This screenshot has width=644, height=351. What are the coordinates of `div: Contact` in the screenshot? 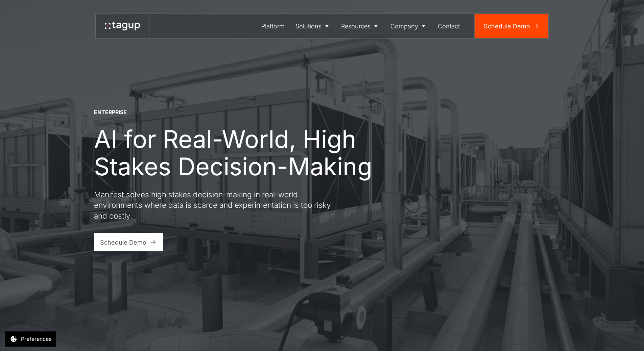 It's located at (449, 26).